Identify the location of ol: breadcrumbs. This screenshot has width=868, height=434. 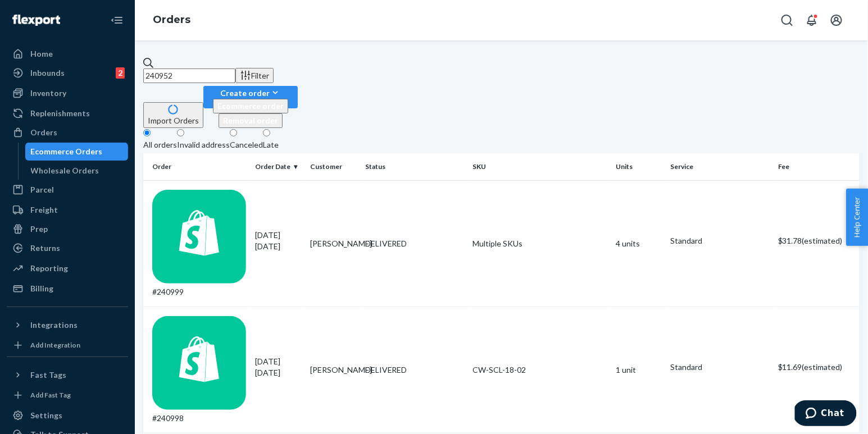
(171, 20).